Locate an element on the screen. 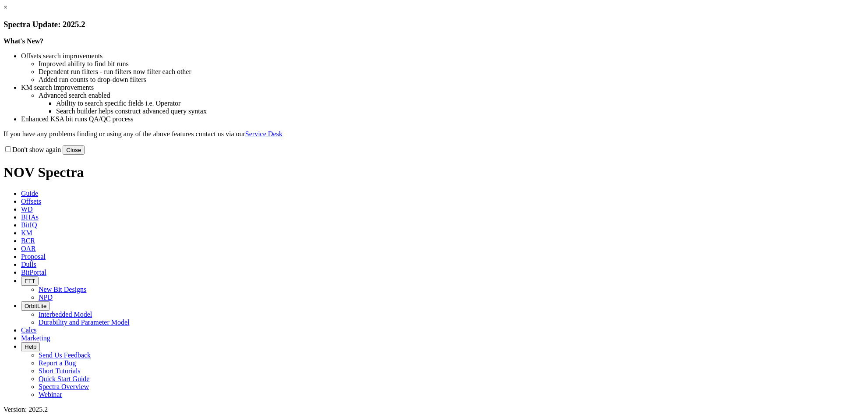 The image size is (841, 414). li: Advanced search enabled is located at coordinates (438, 96).